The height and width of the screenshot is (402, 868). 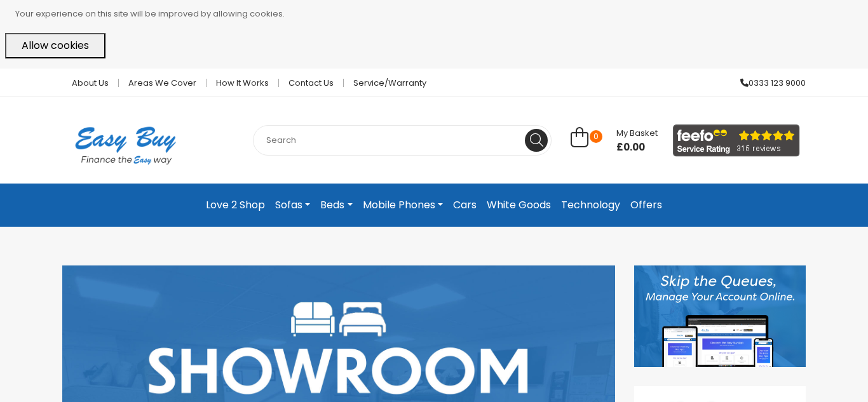 What do you see at coordinates (292, 205) in the screenshot?
I see `a: Sofas` at bounding box center [292, 205].